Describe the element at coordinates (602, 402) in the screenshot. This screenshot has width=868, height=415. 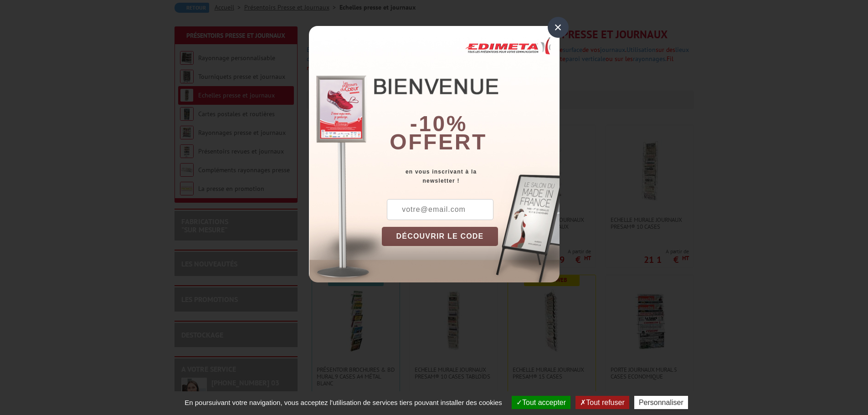
I see `button: Tout refuser` at that location.